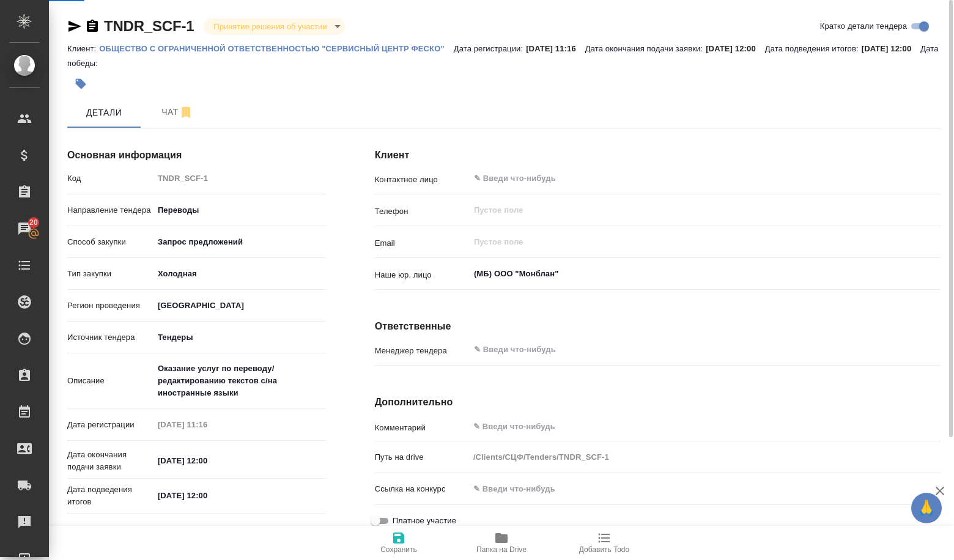  What do you see at coordinates (657, 326) in the screenshot?
I see `h4: Ответственные` at bounding box center [657, 326].